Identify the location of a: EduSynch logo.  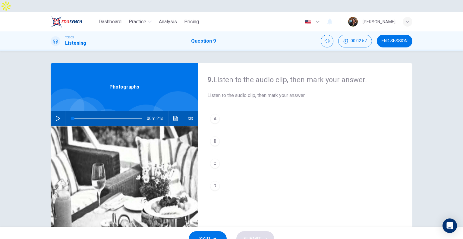
(73, 22).